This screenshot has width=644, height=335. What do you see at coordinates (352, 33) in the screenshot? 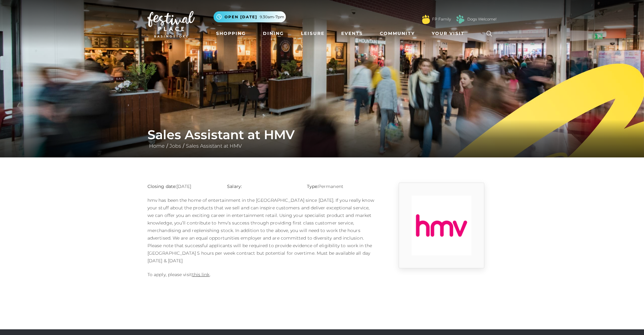
I see `a: Events` at bounding box center [352, 33].